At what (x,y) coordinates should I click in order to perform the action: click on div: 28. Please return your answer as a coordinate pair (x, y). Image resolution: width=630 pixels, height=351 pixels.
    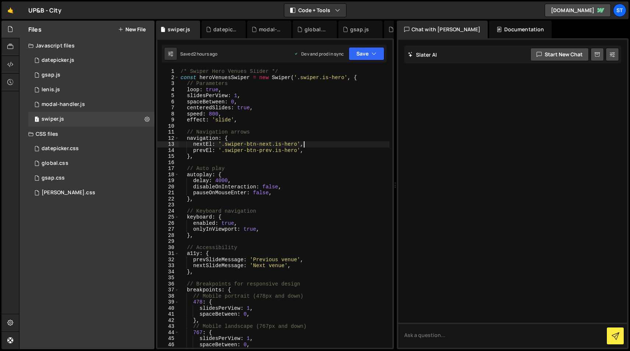
    Looking at the image, I should click on (168, 235).